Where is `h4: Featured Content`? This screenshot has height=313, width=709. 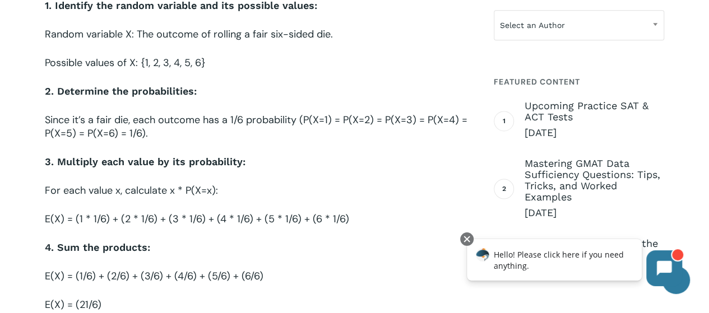
h4: Featured Content is located at coordinates (579, 82).